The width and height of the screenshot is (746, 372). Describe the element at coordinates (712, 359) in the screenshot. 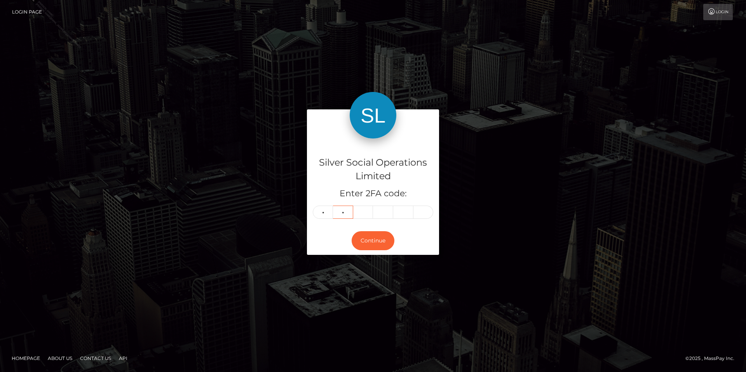

I see `div: © 2025 , MassPay Inc.` at that location.